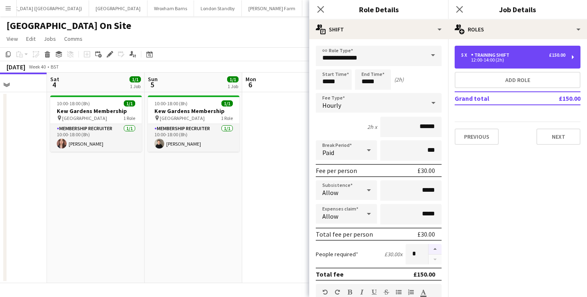 The height and width of the screenshot is (297, 587). I want to click on span: Week 40, so click(37, 67).